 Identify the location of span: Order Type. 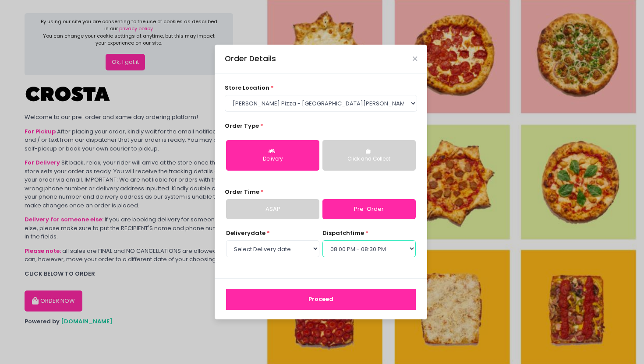
(242, 125).